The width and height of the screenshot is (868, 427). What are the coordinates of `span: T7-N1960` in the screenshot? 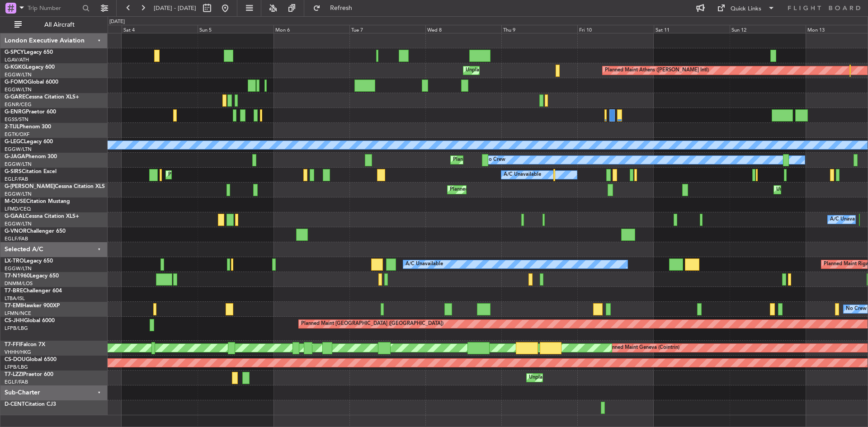 It's located at (17, 276).